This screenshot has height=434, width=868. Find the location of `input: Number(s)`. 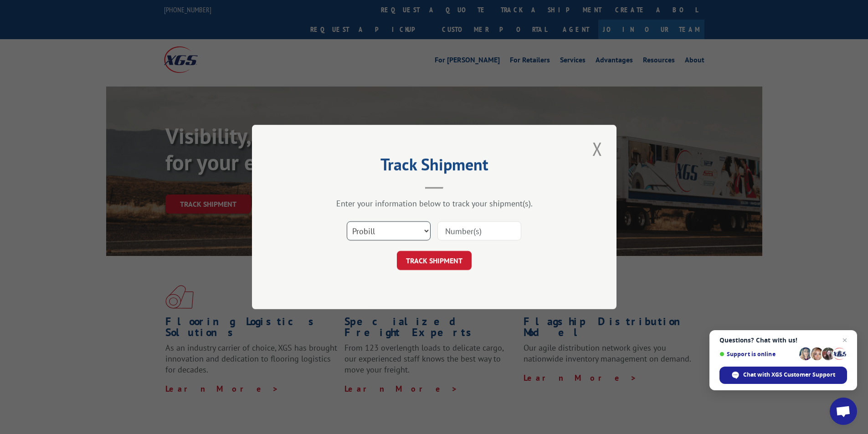

input: Number(s) is located at coordinates (479, 231).